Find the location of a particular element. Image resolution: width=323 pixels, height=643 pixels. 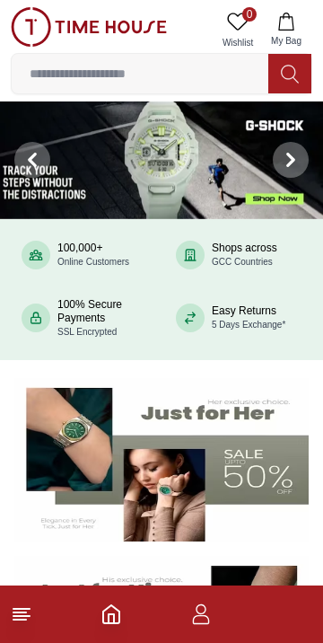

span: 0 is located at coordinates (250, 14).